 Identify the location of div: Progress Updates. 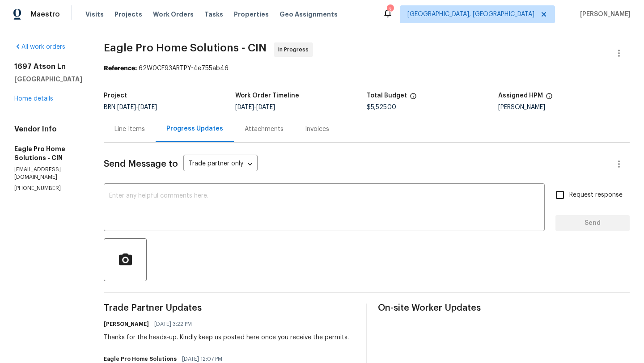
(195, 129).